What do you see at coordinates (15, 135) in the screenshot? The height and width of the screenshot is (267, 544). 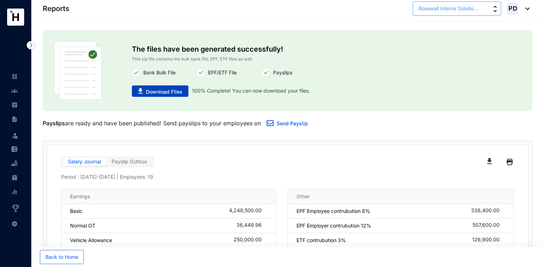 I see `img: leave-unselected.2934df6273408c3f84d9.svg` at bounding box center [15, 135].